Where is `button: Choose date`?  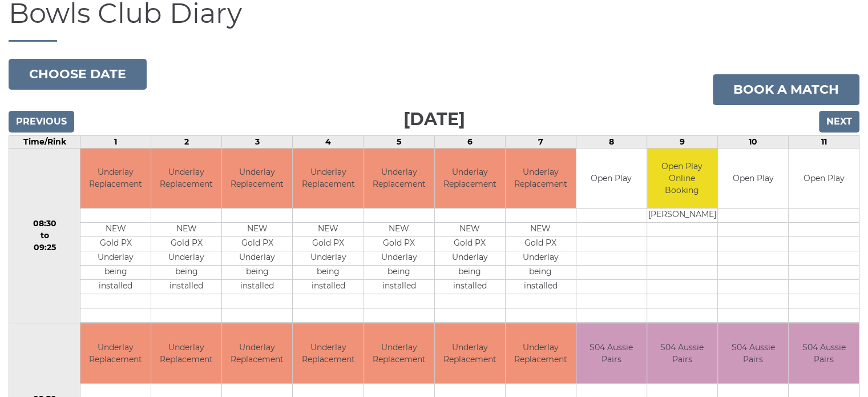 button: Choose date is located at coordinates (78, 74).